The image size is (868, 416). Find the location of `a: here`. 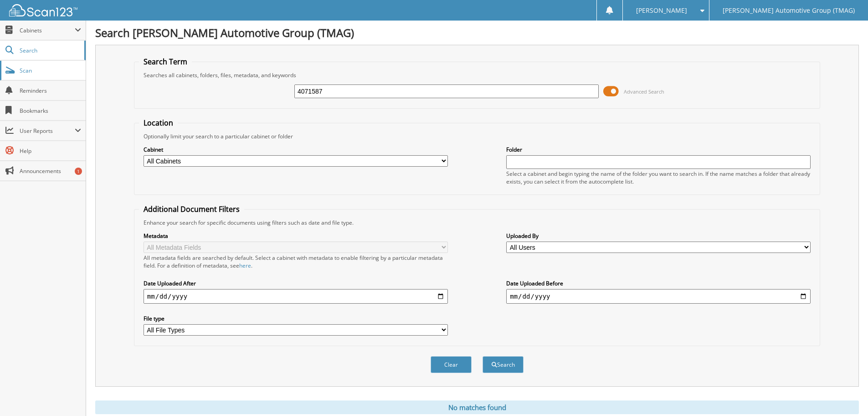

a: here is located at coordinates (245, 265).